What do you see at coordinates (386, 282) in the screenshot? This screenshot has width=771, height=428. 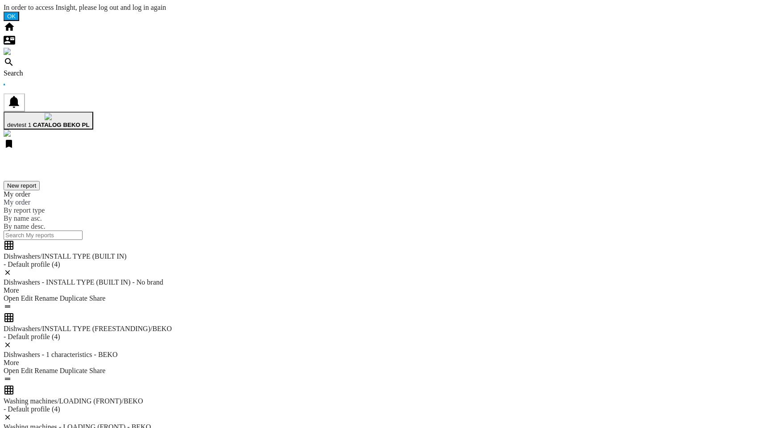 I see `div: Dishwashers - INSTALL TYPE (BUILT IN) - No brand` at bounding box center [386, 282].